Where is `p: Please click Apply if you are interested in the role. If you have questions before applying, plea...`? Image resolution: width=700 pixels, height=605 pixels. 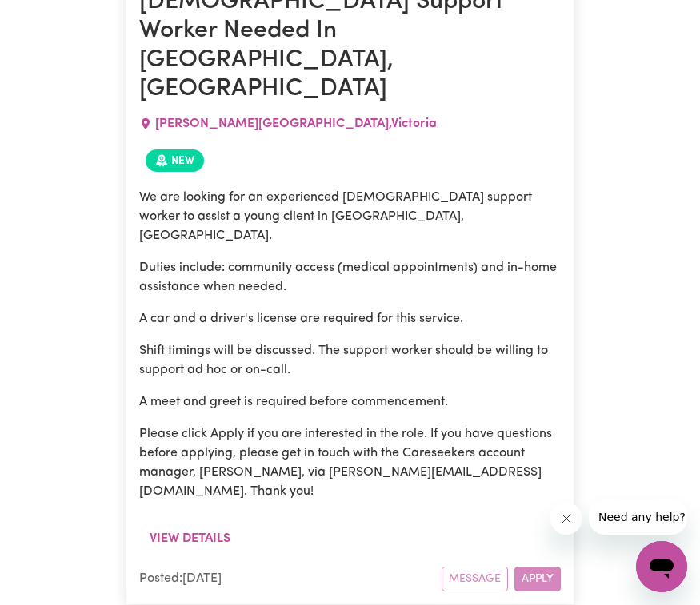 p: Please click Apply if you are interested in the role. If you have questions before applying, plea... is located at coordinates (350, 463).